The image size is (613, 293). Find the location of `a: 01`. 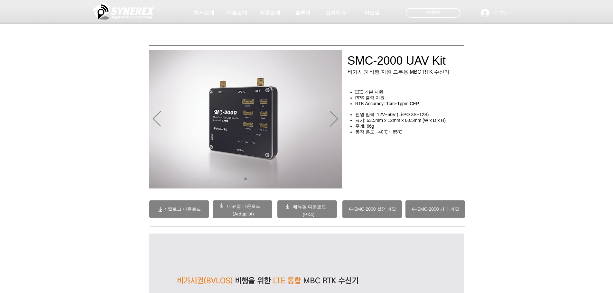

a: 01 is located at coordinates (246, 179).